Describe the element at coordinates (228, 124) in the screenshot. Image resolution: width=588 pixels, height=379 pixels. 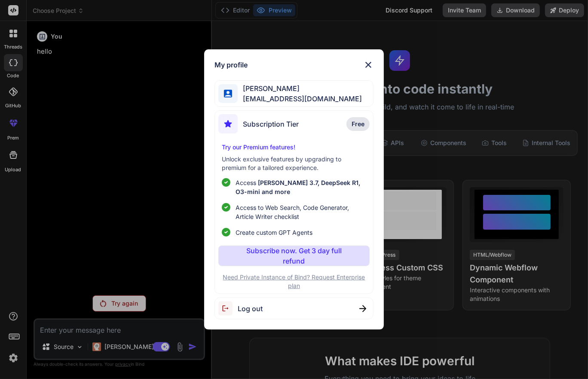
I see `img: subscription` at that location.